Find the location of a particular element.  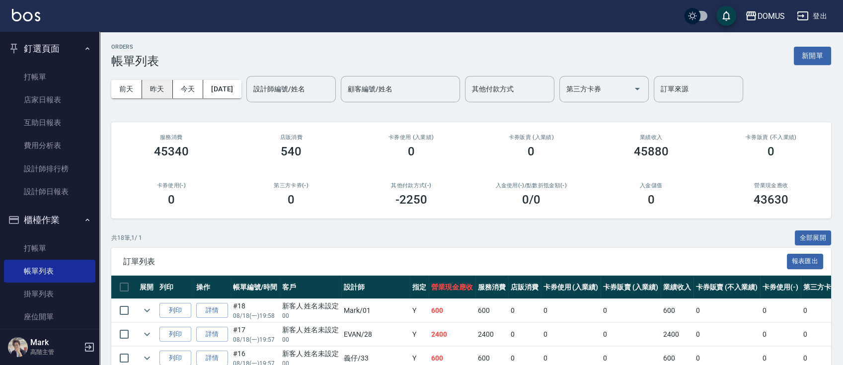

th: 服務消費 is located at coordinates (492, 287).